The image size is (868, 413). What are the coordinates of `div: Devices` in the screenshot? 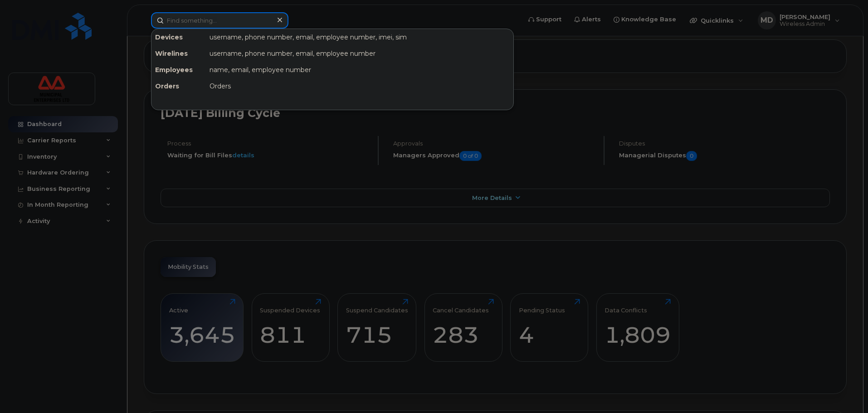 It's located at (179, 37).